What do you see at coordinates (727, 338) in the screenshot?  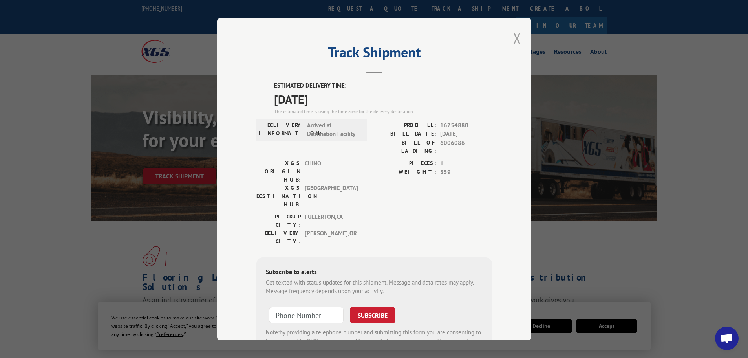 I see `a: Open chat` at bounding box center [727, 338].